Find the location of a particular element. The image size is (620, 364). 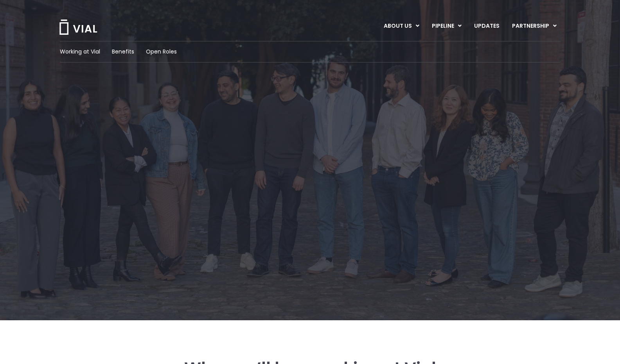

a: UPDATES is located at coordinates (487, 26).